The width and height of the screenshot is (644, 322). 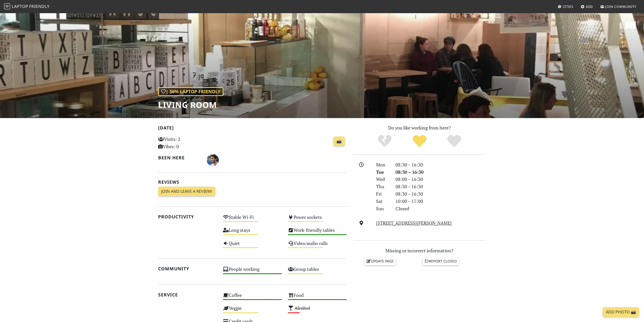 I want to click on span: Join Community, so click(x=621, y=7).